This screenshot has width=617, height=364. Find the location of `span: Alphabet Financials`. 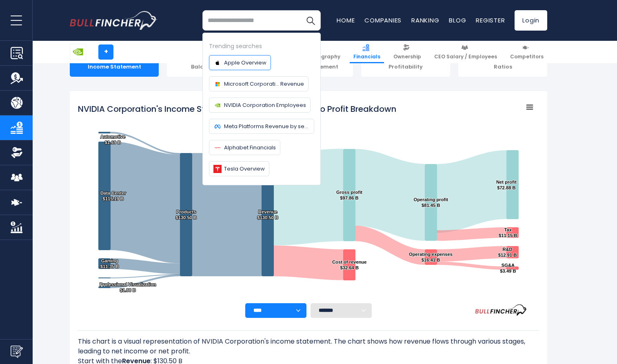

span: Alphabet Financials is located at coordinates (250, 148).